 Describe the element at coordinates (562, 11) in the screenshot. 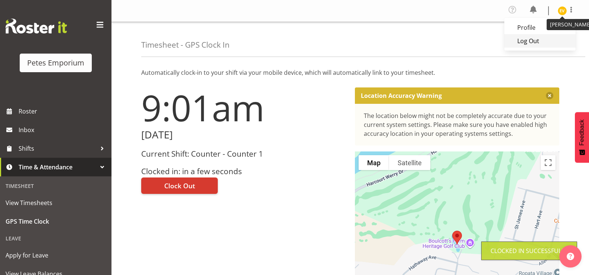

I see `img: eva-vailini10223.jpg` at that location.